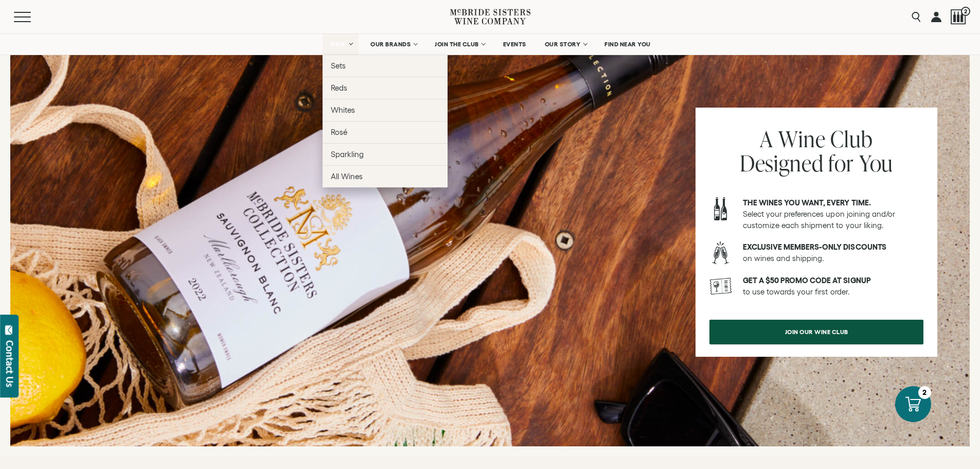 The width and height of the screenshot is (980, 469). Describe the element at coordinates (339, 87) in the screenshot. I see `span: Reds` at that location.